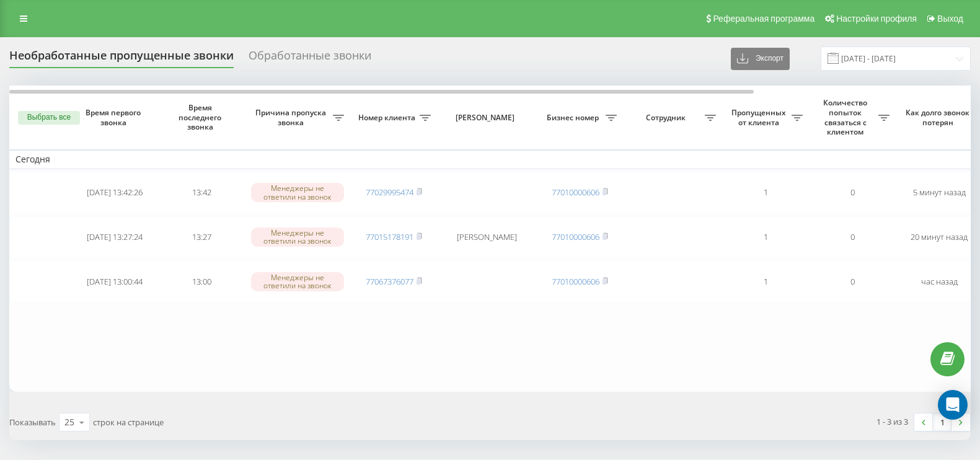 The width and height of the screenshot is (980, 460). What do you see at coordinates (892, 422) in the screenshot?
I see `div: 1 - 3 из 3` at bounding box center [892, 422].